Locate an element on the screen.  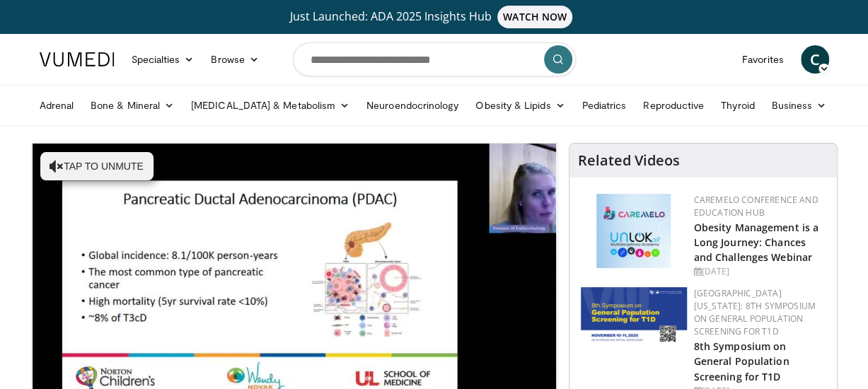
a: Business is located at coordinates (799, 105).